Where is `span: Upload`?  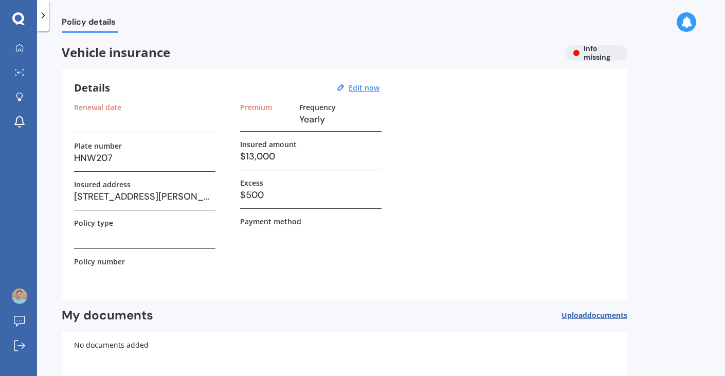
span: Upload is located at coordinates (594, 315).